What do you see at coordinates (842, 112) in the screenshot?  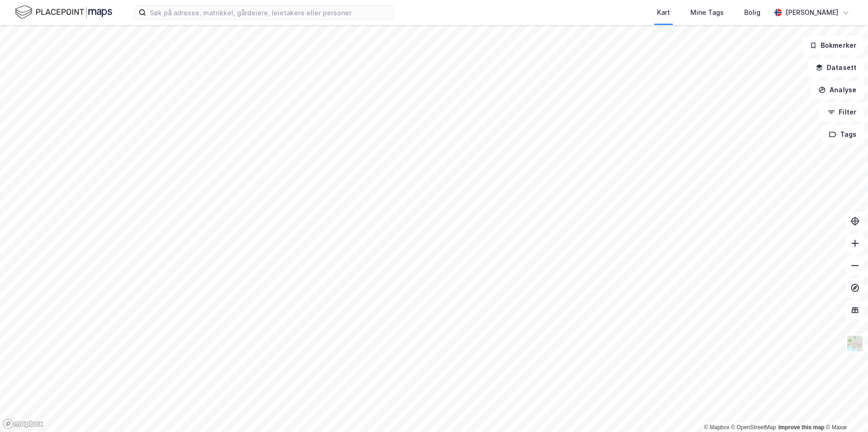 I see `button: Filter` at bounding box center [842, 112].